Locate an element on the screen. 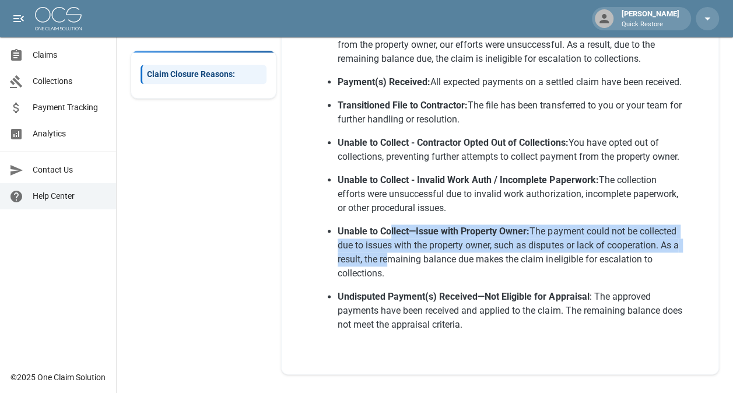 The width and height of the screenshot is (733, 393). span: Analytics is located at coordinates (69, 133).